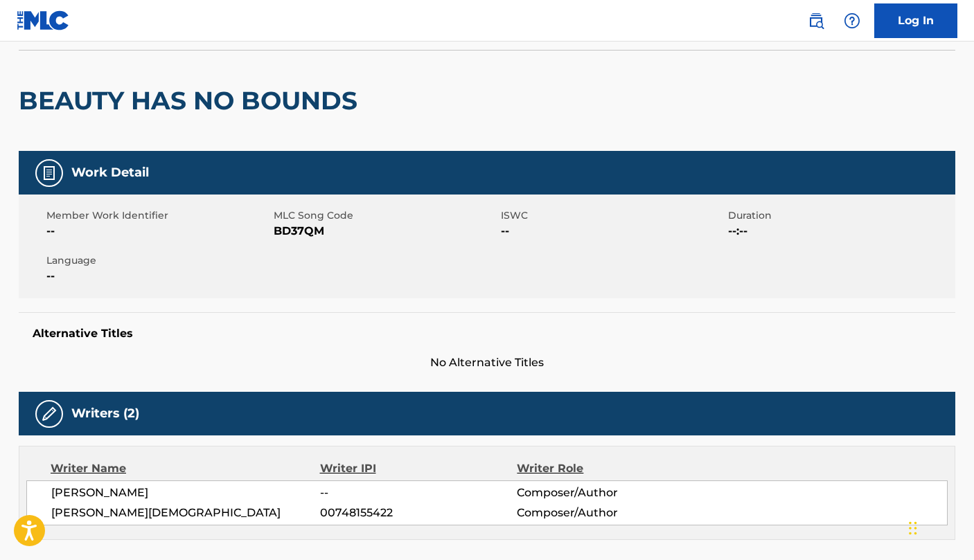 The image size is (974, 560). What do you see at coordinates (418, 513) in the screenshot?
I see `span: 00748155422` at bounding box center [418, 513].